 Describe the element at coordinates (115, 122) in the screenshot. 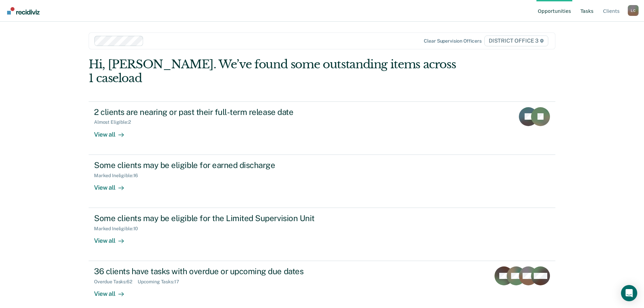

I see `div: Almost Eligible : 2` at that location.